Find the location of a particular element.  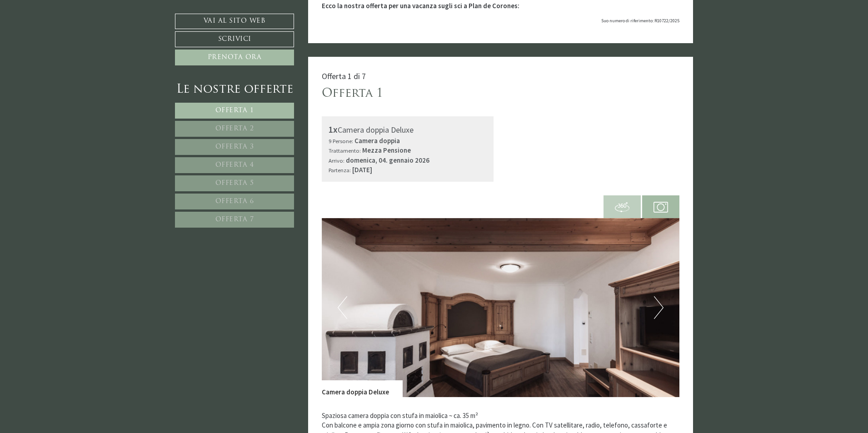

span: Offerta 1 di 7 is located at coordinates (343, 76).